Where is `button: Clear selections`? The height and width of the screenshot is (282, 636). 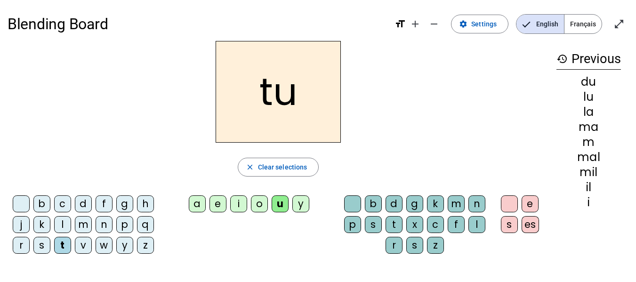 button: Clear selections is located at coordinates (278, 167).